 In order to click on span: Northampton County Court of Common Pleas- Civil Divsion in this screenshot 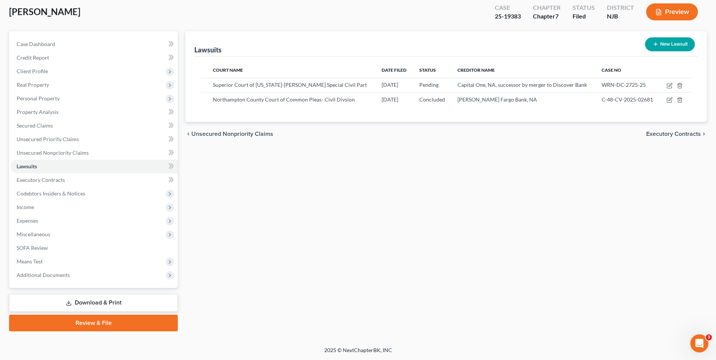, I will do `click(284, 99)`.